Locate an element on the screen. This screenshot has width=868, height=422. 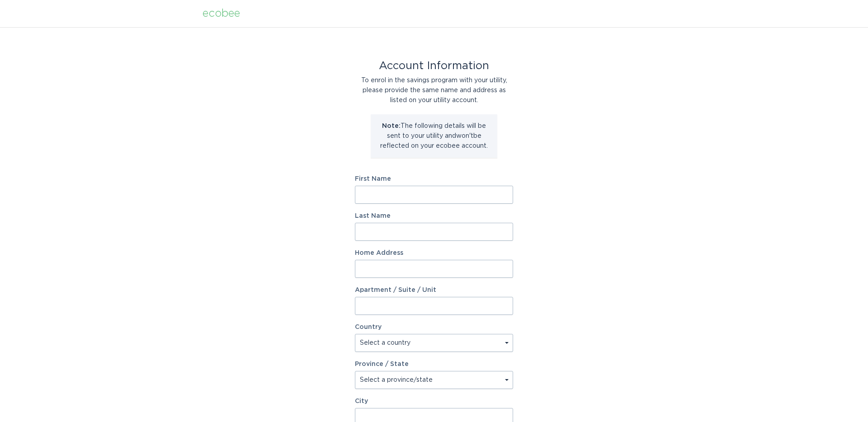
div: Account Information is located at coordinates (434, 66).